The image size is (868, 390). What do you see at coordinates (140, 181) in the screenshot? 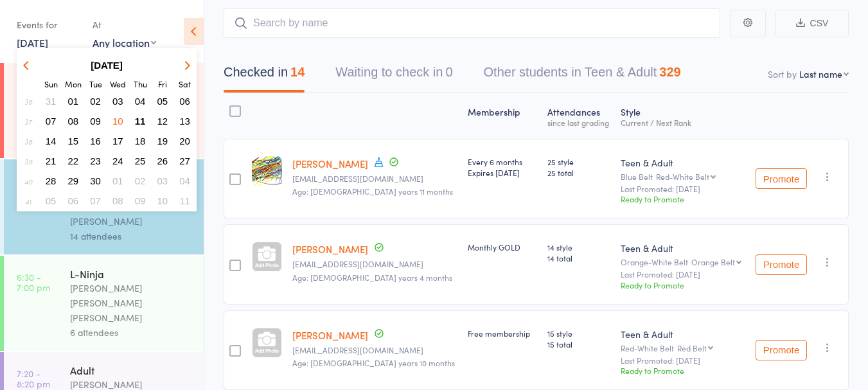
I see `span: 02` at bounding box center [140, 181].